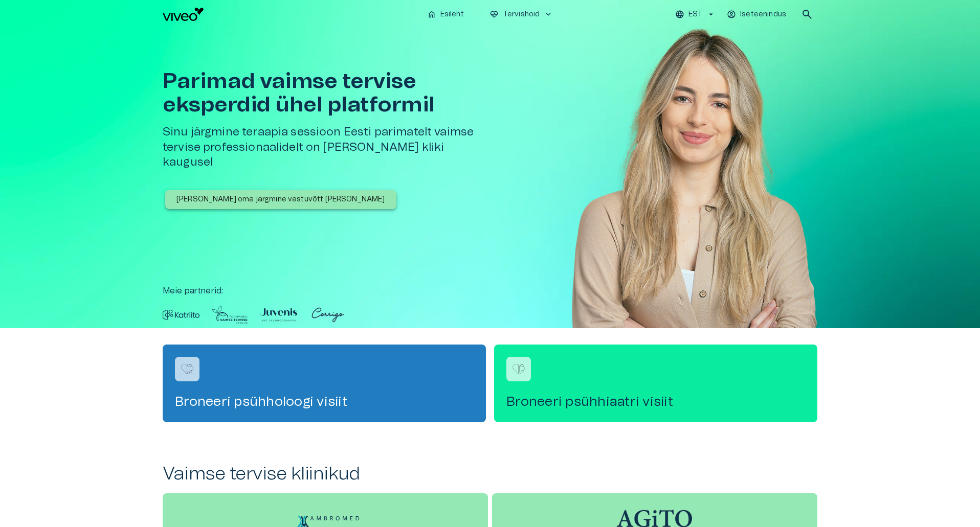  What do you see at coordinates (521, 15) in the screenshot?
I see `p: Tervishoid` at bounding box center [521, 15].